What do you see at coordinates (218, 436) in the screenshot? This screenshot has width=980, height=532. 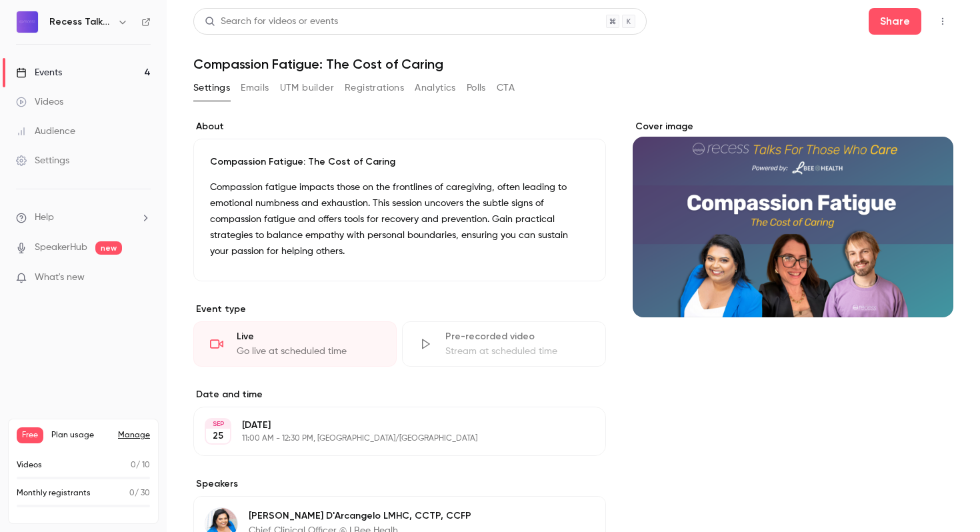 I see `p: 25` at bounding box center [218, 436].